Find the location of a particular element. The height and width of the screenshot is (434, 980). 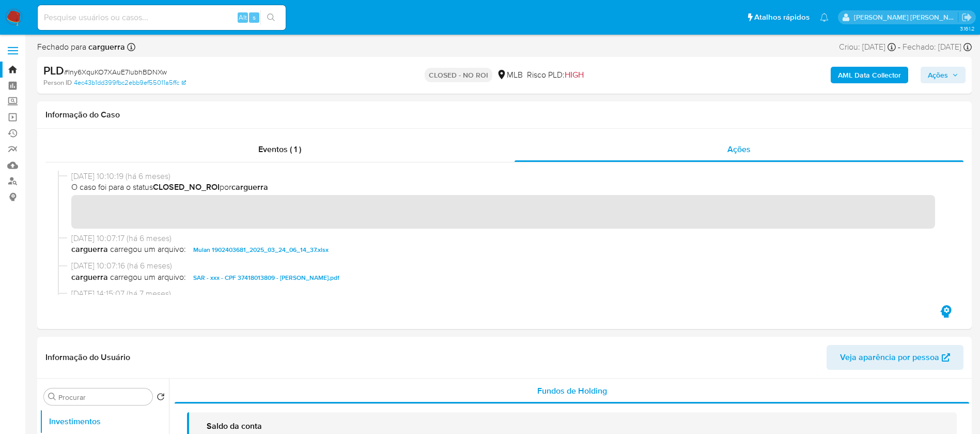

p: CLOSED - NO ROI is located at coordinates (458, 75).